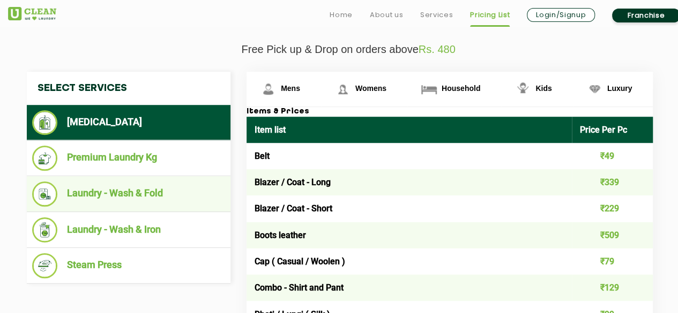 The image size is (678, 313). What do you see at coordinates (129, 88) in the screenshot?
I see `h4: Select Services` at bounding box center [129, 88].